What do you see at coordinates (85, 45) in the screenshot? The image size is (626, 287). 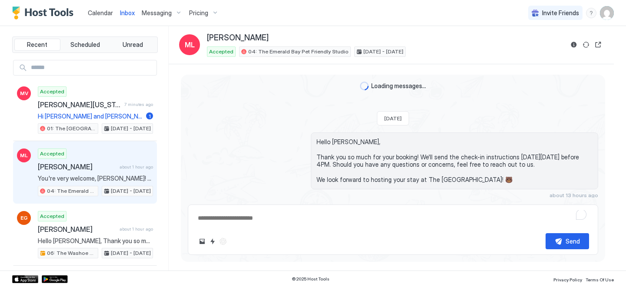 I see `button: Scheduled` at bounding box center [85, 45].